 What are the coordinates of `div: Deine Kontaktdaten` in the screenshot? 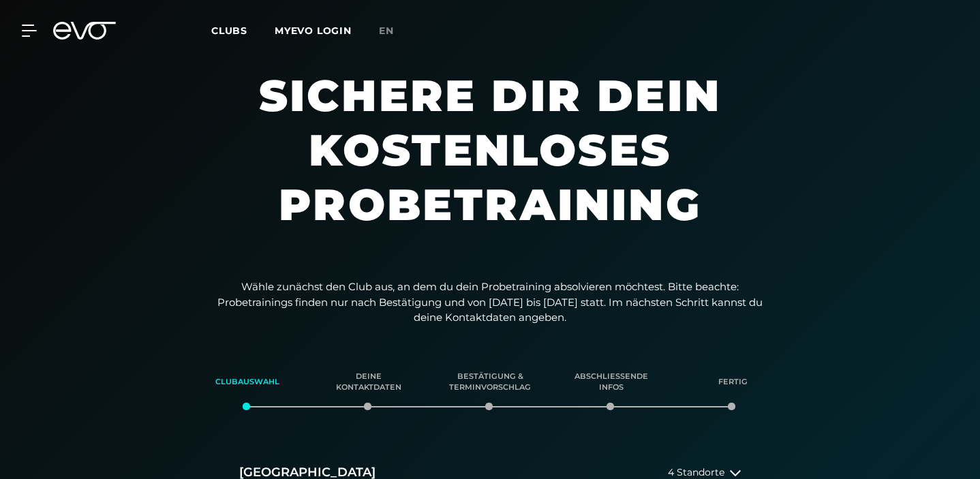 It's located at (369, 382).